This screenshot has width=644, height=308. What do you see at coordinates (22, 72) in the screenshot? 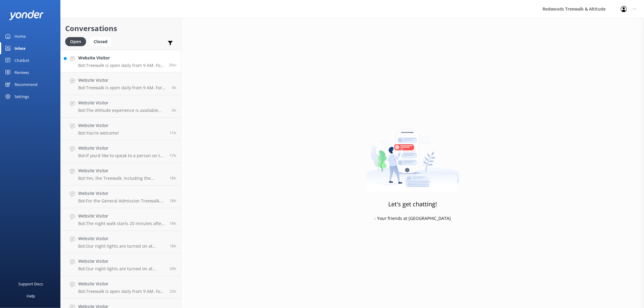
I see `div: Reviews` at bounding box center [22, 72].